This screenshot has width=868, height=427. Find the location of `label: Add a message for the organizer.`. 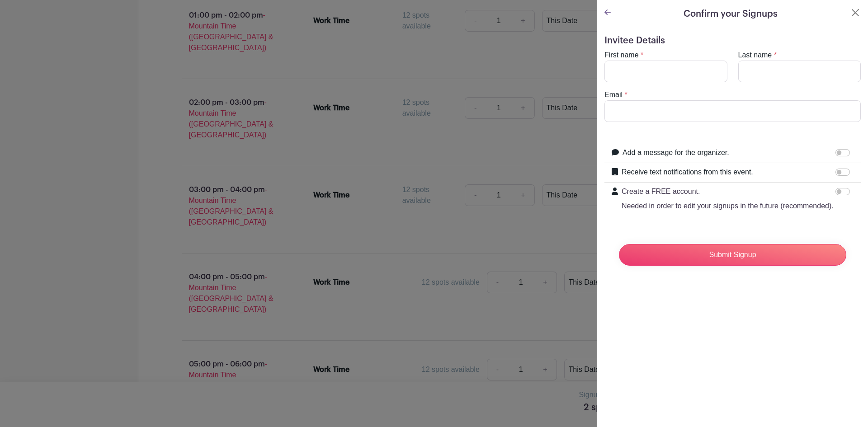

label: Add a message for the organizer. is located at coordinates (676, 152).